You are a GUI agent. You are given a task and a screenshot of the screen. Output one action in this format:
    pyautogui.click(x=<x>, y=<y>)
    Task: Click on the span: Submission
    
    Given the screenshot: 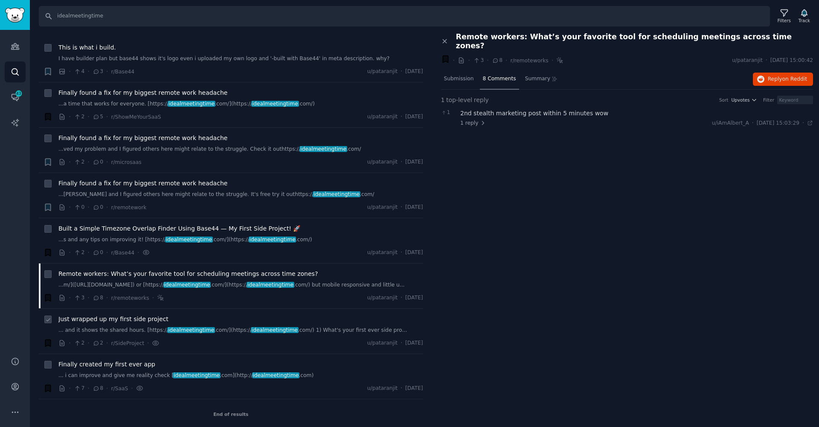 What is the action you would take?
    pyautogui.click(x=459, y=79)
    